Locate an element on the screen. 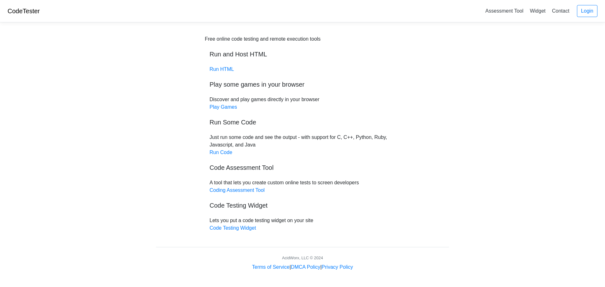  h5: Code Assessment Tool is located at coordinates (303, 168).